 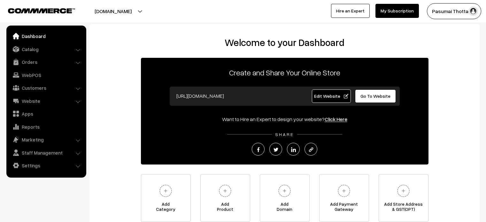 What do you see at coordinates (285, 134) in the screenshot?
I see `span: SHARE` at bounding box center [285, 134].